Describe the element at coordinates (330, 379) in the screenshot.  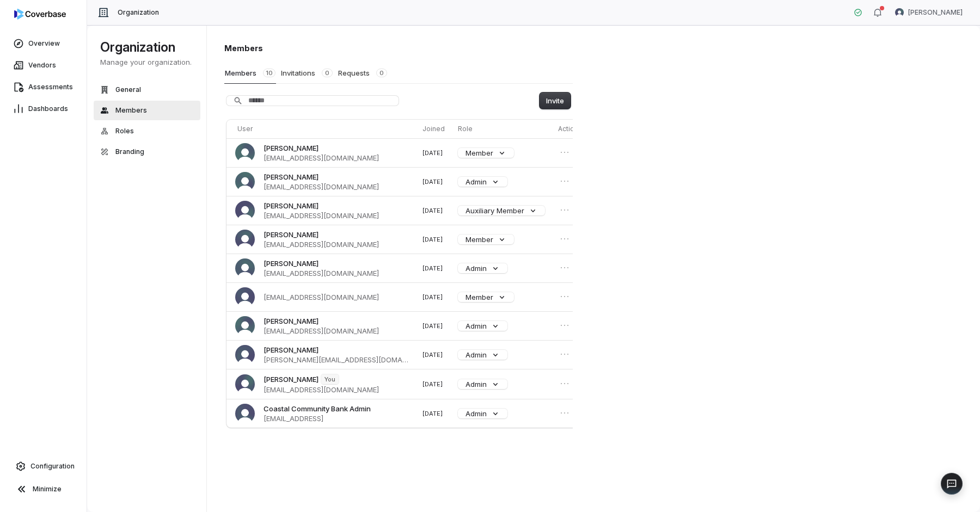
I see `span: You` at that location.